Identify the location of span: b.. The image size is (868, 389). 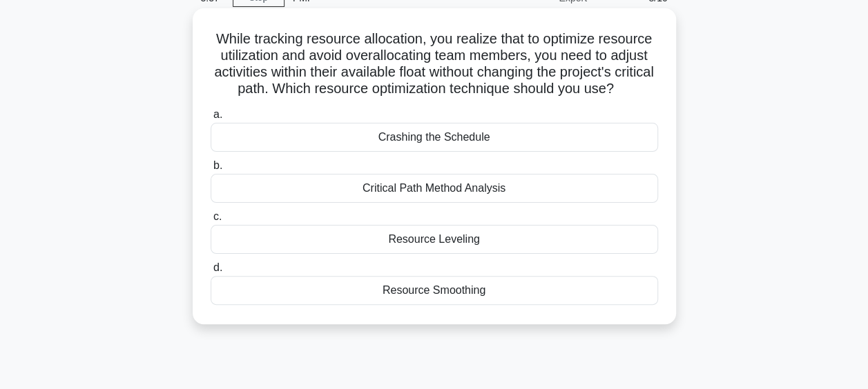
(218, 165).